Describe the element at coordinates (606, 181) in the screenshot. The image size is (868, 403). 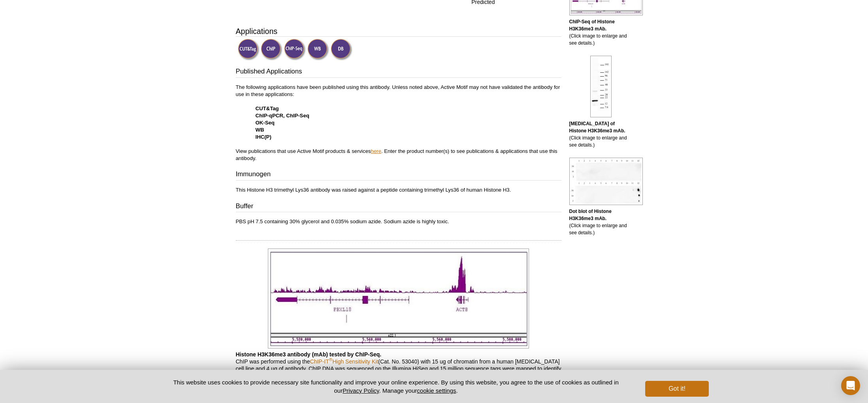
I see `img: Histone H3K36me3 antibody (mAb) tested by dot blot analysis.` at that location.